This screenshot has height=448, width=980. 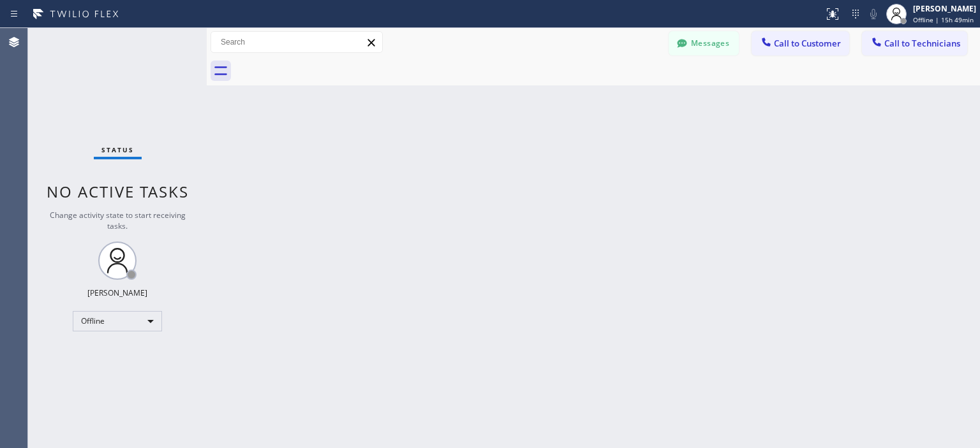 What do you see at coordinates (118, 192) in the screenshot?
I see `span: No active tasks` at bounding box center [118, 192].